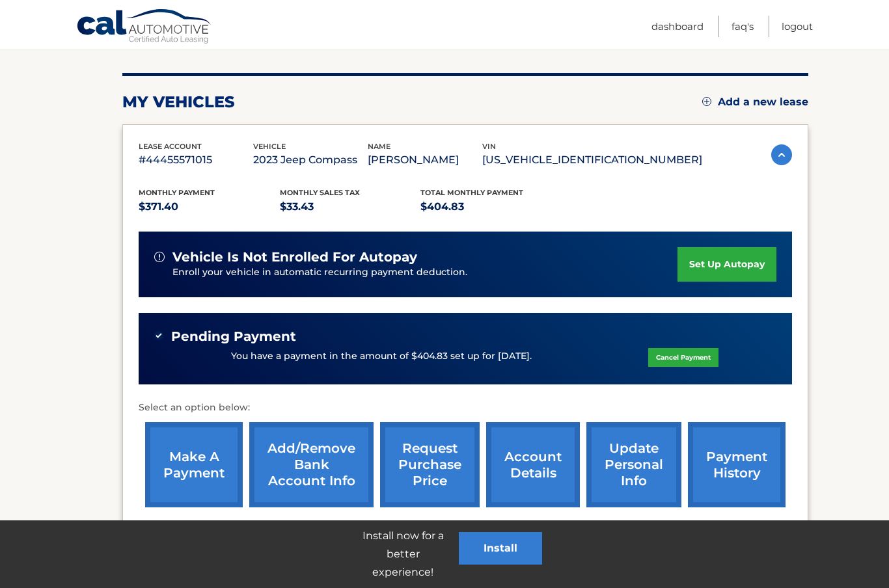 This screenshot has width=889, height=588. I want to click on span: Pending Payment, so click(234, 337).